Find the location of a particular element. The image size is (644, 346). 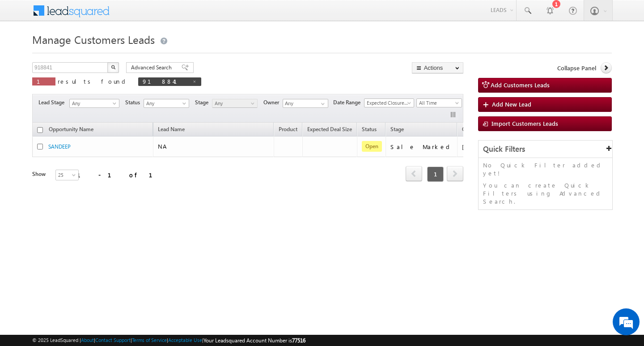

div: 1 - 1 of 1 is located at coordinates (120, 175).